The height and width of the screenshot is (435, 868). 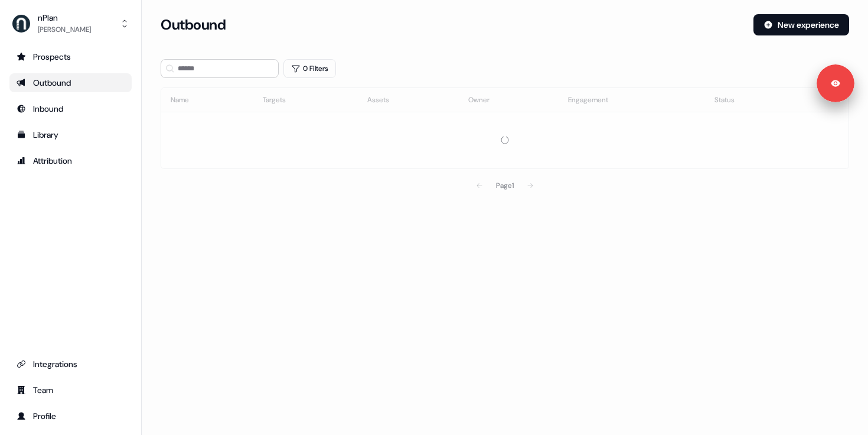 What do you see at coordinates (193, 25) in the screenshot?
I see `h3: Outbound` at bounding box center [193, 25].